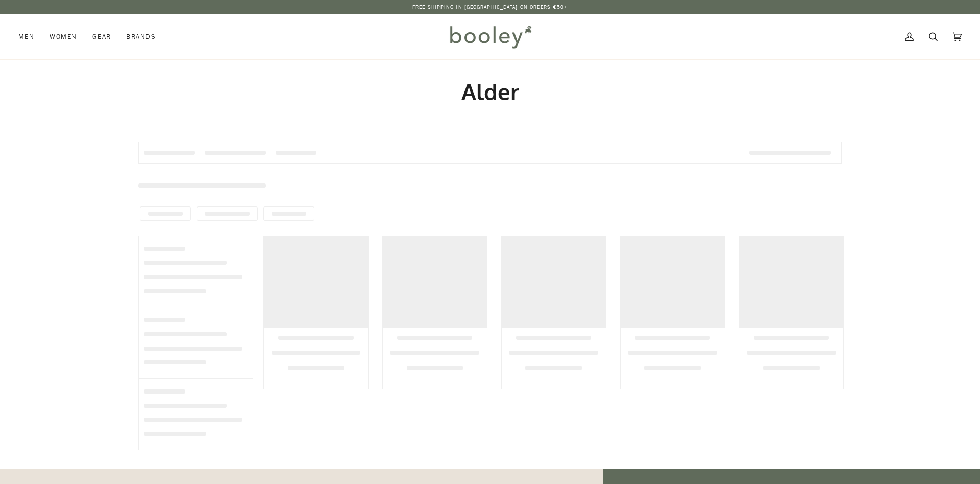 This screenshot has height=484, width=980. What do you see at coordinates (490, 37) in the screenshot?
I see `img: Booley` at bounding box center [490, 37].